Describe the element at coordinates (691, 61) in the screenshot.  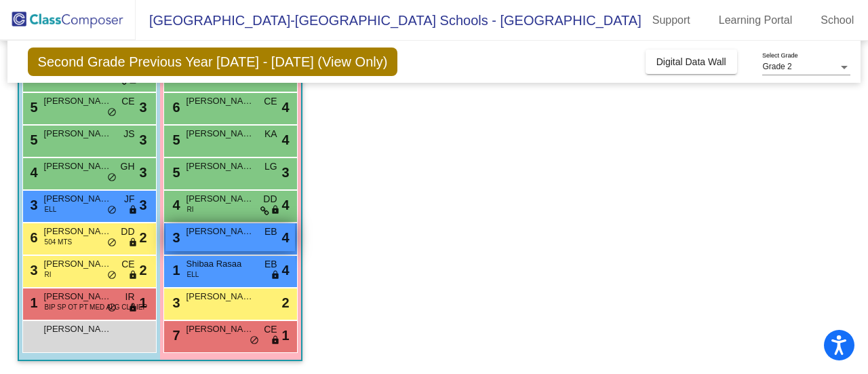
I see `button: Digital Data Wall` at that location.